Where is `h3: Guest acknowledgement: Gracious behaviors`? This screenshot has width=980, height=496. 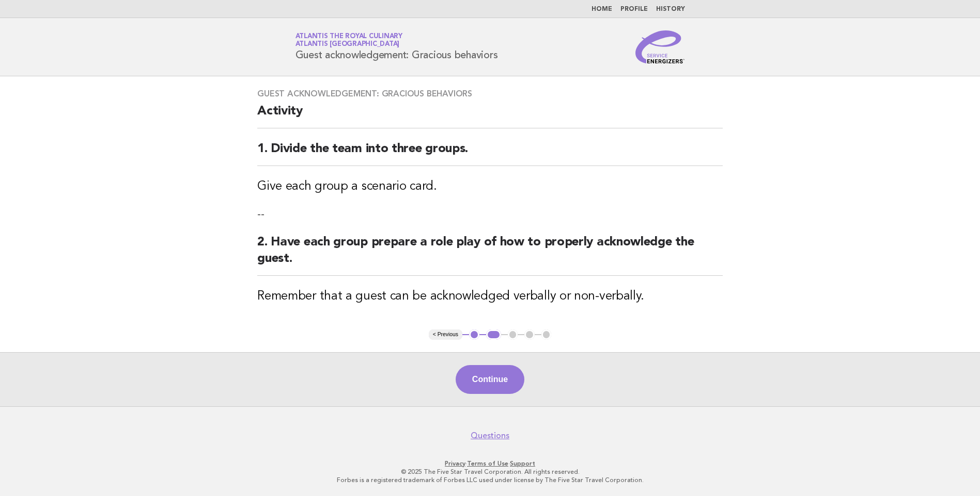 h3: Guest acknowledgement: Gracious behaviors is located at coordinates (490, 94).